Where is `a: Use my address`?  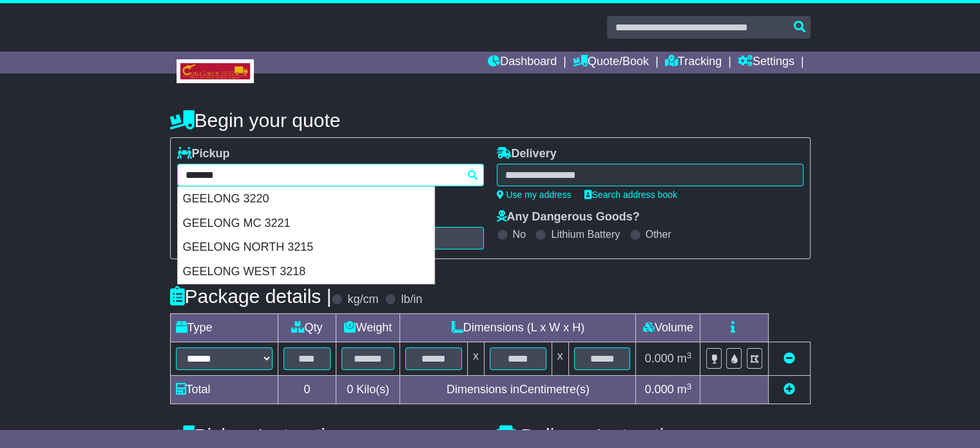 a: Use my address is located at coordinates (534, 195).